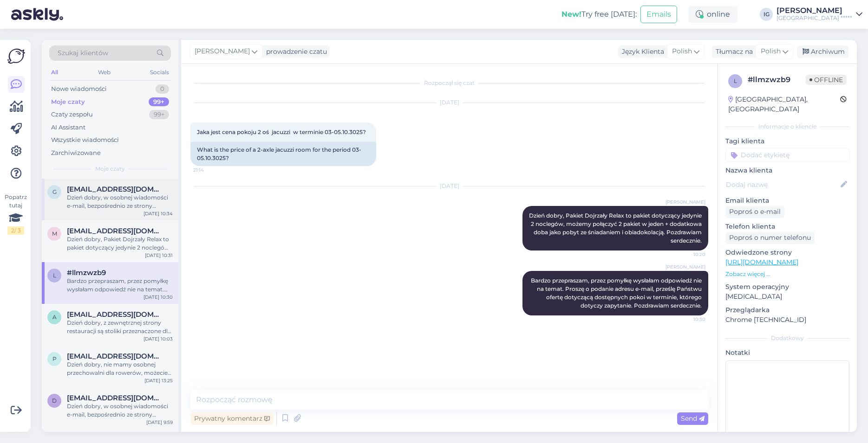 This screenshot has height=443, width=868. I want to click on div: Rozpoczął się czat, so click(449, 83).